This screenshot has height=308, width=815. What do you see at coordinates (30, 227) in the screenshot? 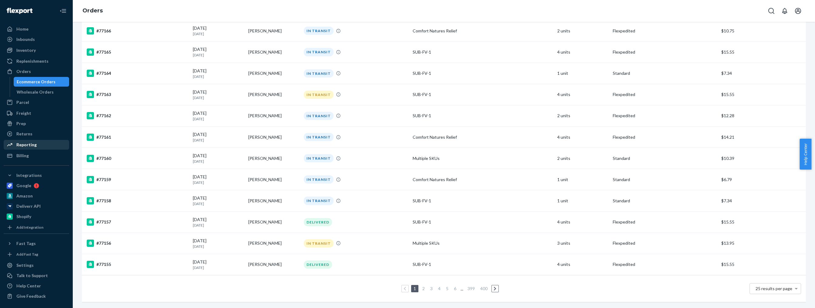
I see `div: Add Integration` at bounding box center [30, 227].